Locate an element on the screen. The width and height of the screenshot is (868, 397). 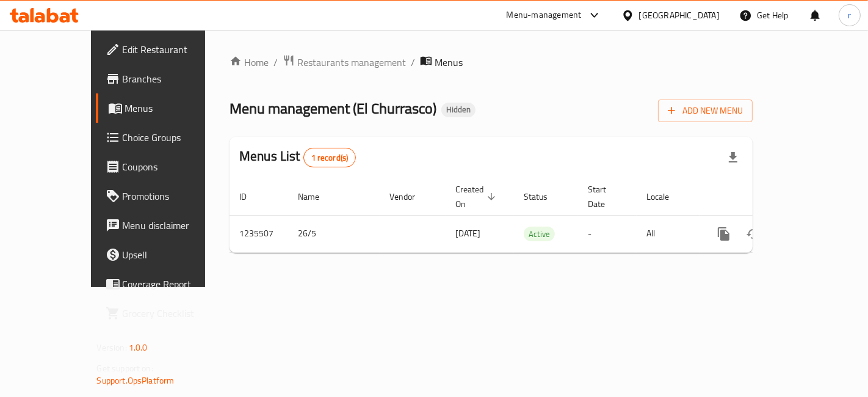
nav: breadcrumb is located at coordinates (491, 62).